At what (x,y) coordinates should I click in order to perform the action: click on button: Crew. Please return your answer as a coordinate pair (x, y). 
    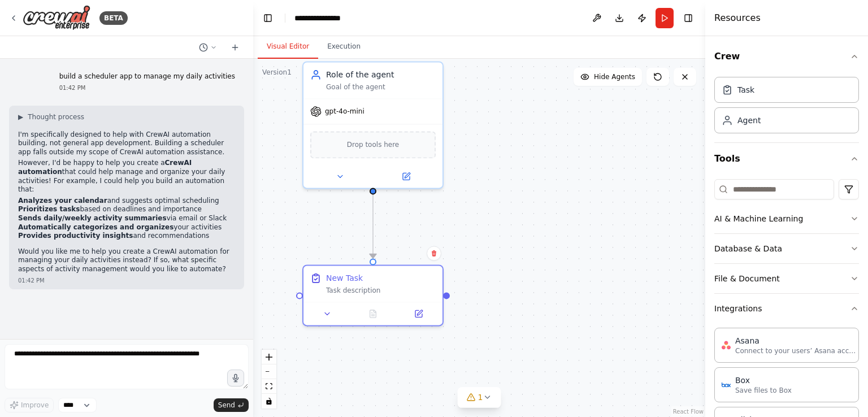
    Looking at the image, I should click on (786, 56).